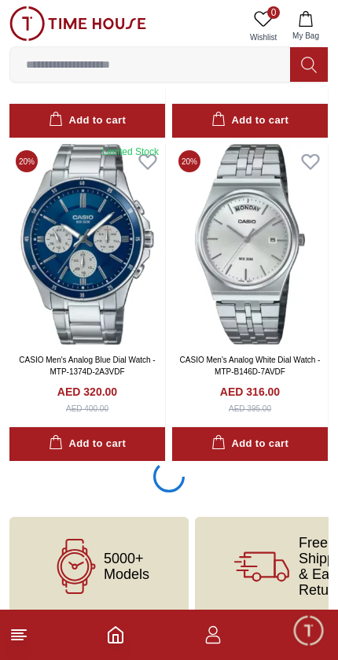  Describe the element at coordinates (306, 35) in the screenshot. I see `span: My Bag` at that location.